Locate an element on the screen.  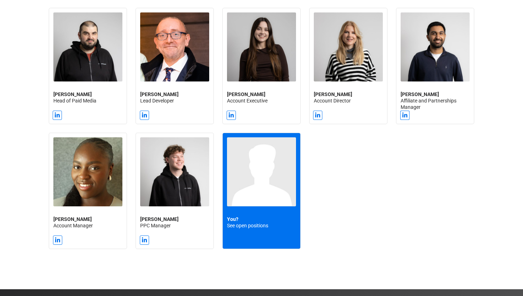
h2: Head of Paid Media is located at coordinates (88, 98).